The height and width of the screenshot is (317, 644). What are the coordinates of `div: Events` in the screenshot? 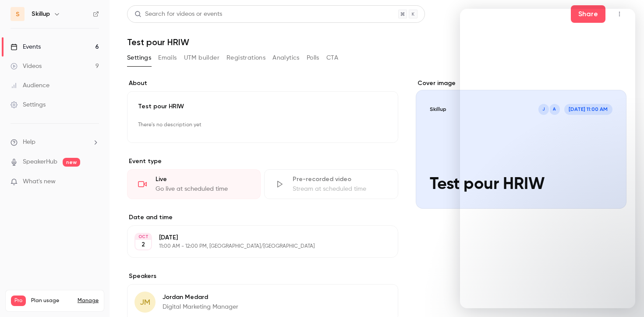 It's located at (26, 47).